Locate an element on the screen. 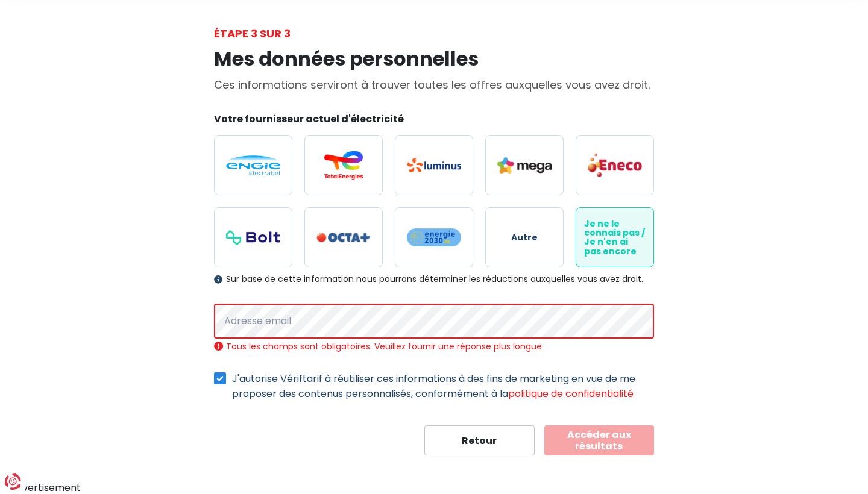 This screenshot has height=494, width=868. img: Bolt is located at coordinates (253, 237).